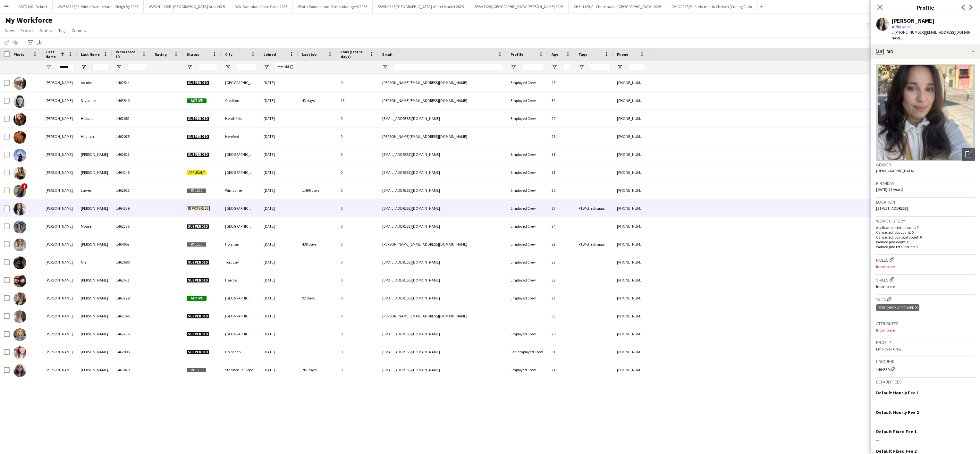  What do you see at coordinates (98, 7) in the screenshot?
I see `button: WWSB1125/P - Winter Wonderland - Sleigh By 2025` at bounding box center [98, 7].